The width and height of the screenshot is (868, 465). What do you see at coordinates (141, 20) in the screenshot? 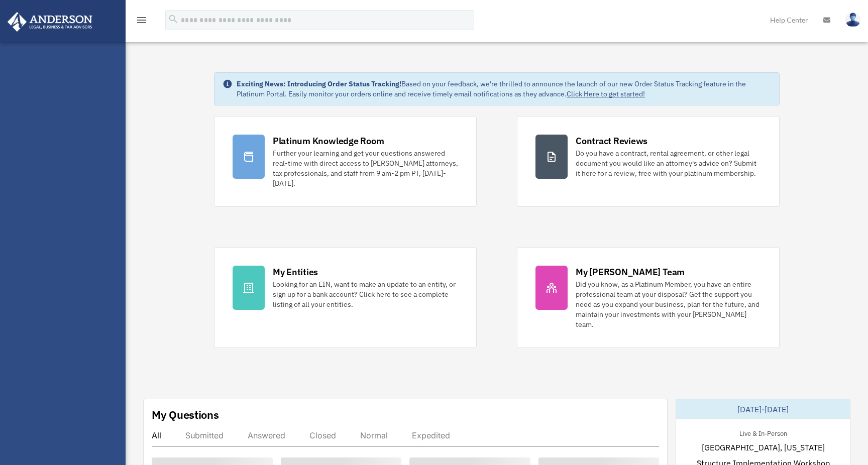
I see `i: menu` at bounding box center [141, 20].